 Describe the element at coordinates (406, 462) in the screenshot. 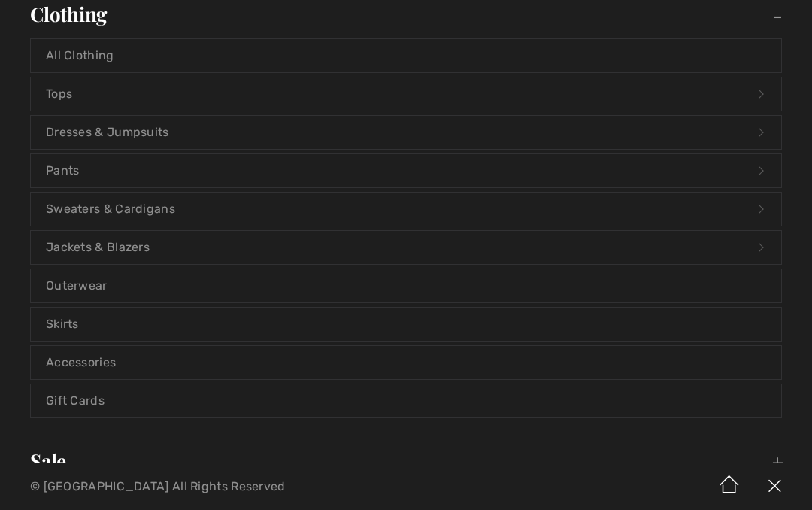

I see `a: Sale` at that location.